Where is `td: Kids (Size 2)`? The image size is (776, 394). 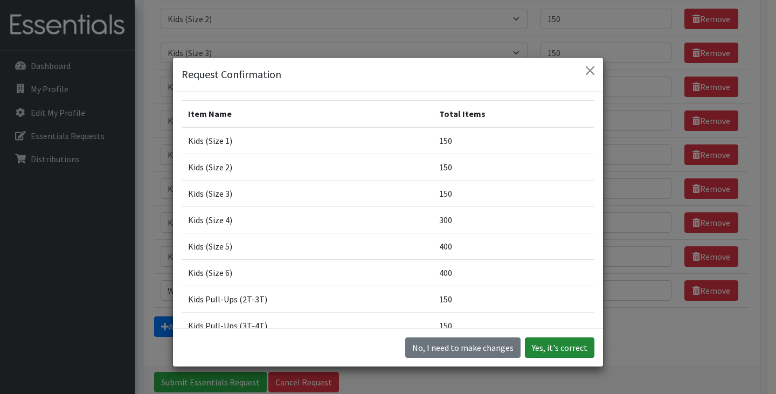 td: Kids (Size 2) is located at coordinates (307, 167).